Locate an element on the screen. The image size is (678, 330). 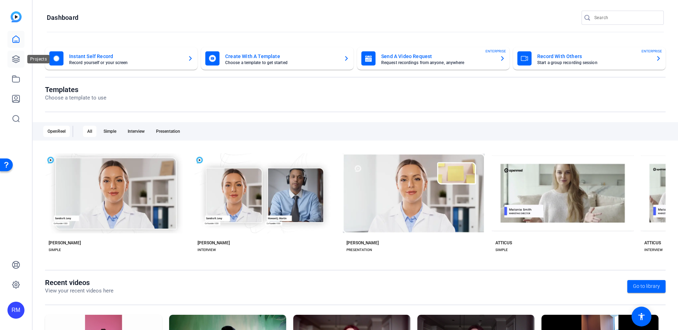
mat-card-subtitle: Choose a template to get started is located at coordinates (282, 63).